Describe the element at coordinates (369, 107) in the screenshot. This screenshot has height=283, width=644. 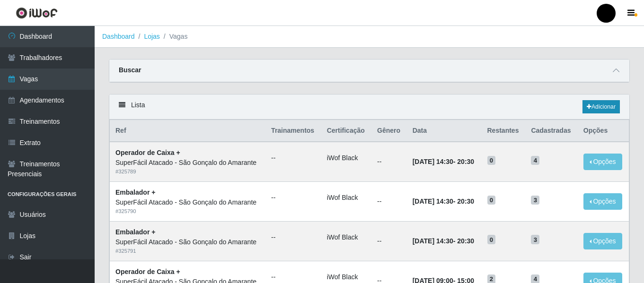
I see `div: Lista` at that location.